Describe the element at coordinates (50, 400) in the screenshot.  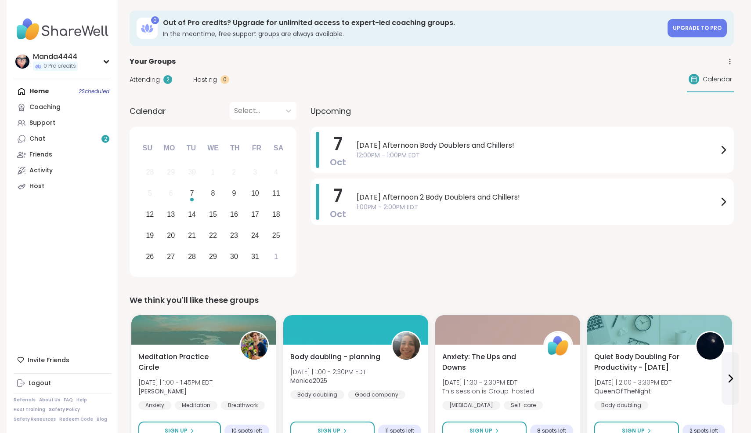
I see `a: About Us` at that location.